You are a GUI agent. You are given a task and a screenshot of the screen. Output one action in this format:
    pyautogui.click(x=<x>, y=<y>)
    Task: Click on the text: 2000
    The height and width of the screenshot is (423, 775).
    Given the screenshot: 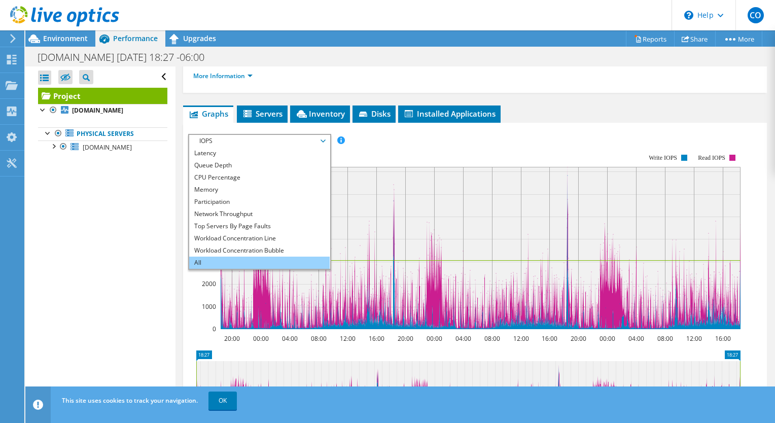 What is the action you would take?
    pyautogui.click(x=209, y=283)
    